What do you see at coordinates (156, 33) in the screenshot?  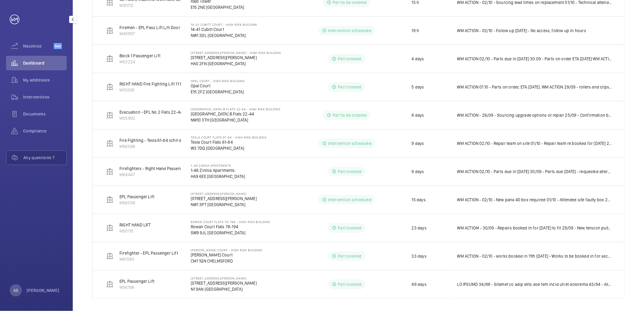 I see `p: M49997` at bounding box center [156, 33].